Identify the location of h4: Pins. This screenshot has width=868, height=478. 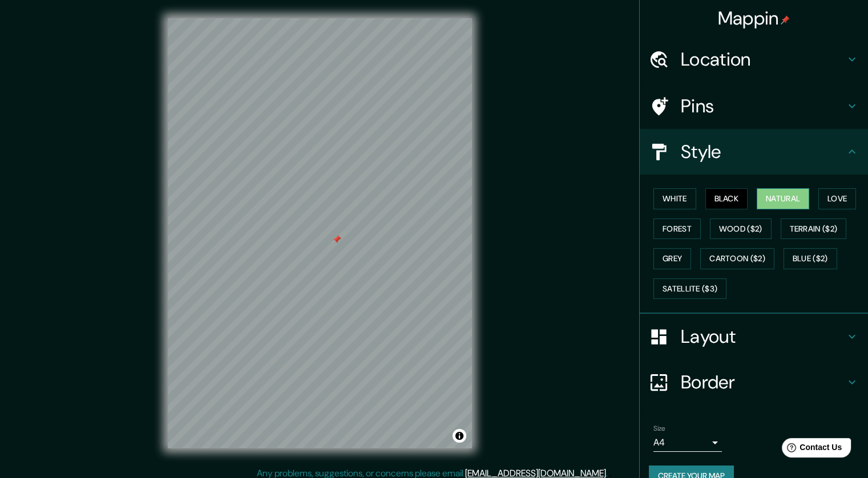
(763, 106).